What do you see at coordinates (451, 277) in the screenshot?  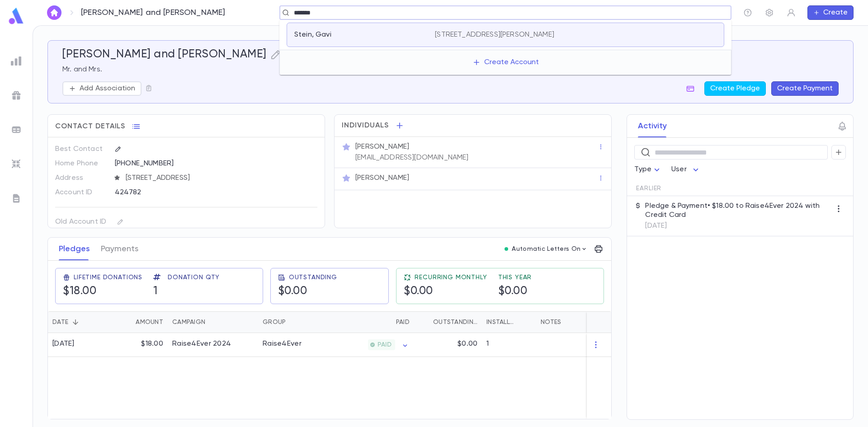 I see `span: Recurring Monthly` at bounding box center [451, 277].